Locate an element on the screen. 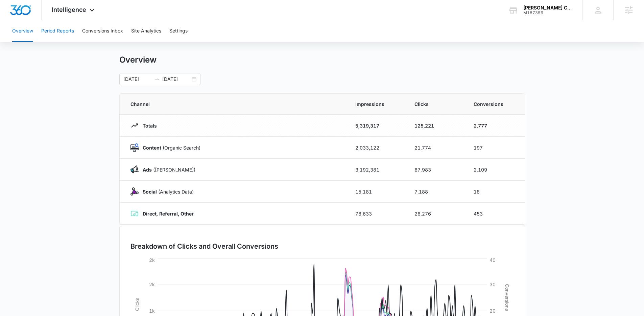 The image size is (644, 316). tspan: 40 is located at coordinates (493, 260).